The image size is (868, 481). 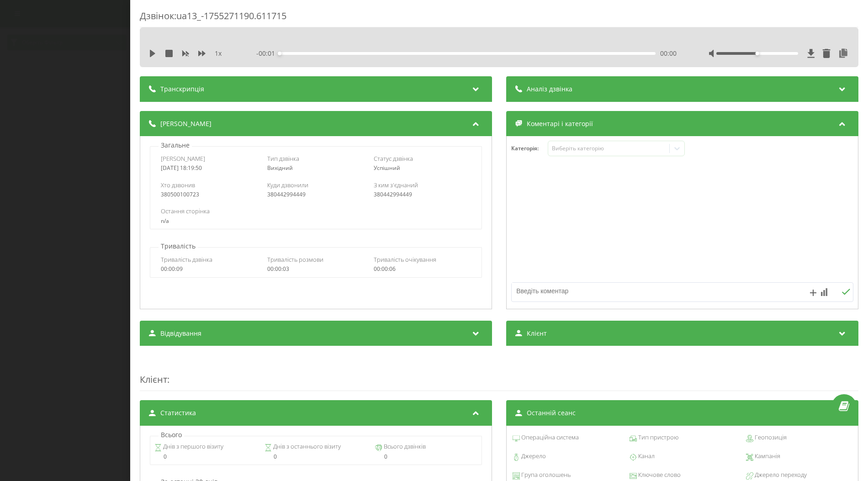 I want to click on span: Коментарі і категорії, so click(x=560, y=124).